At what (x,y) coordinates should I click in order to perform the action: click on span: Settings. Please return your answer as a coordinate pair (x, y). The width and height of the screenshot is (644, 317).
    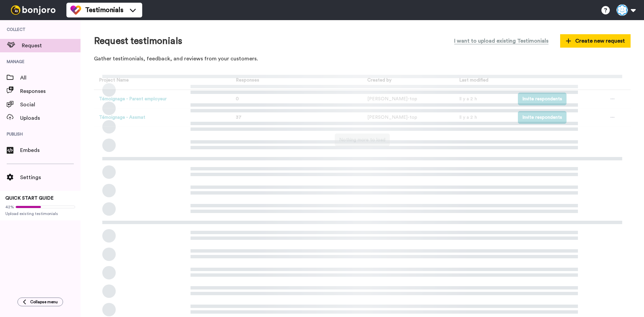
    Looking at the image, I should click on (50, 177).